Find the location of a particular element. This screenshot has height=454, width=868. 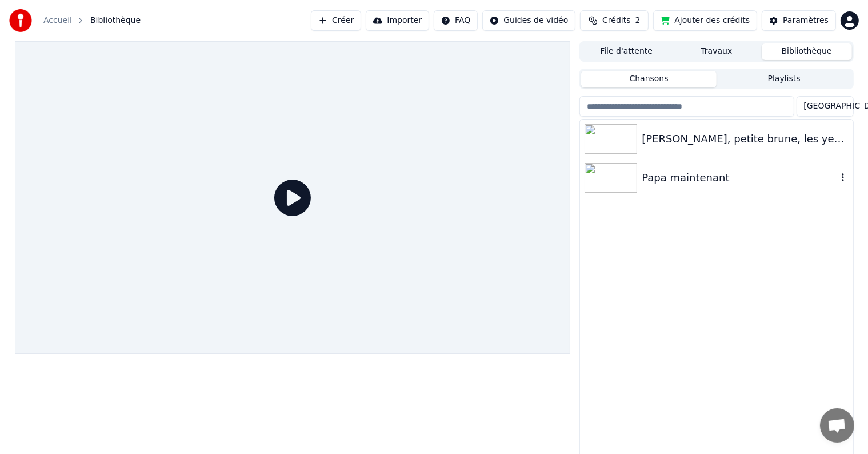

span: Crédits is located at coordinates (616, 21).